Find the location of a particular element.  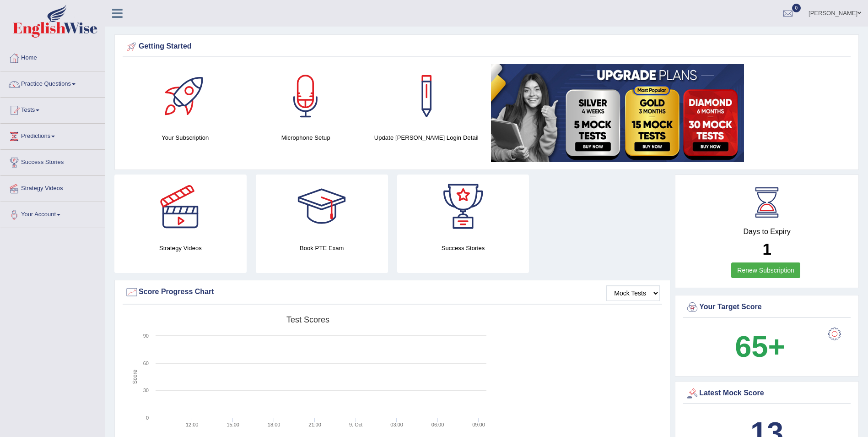

h4: Strategy Videos is located at coordinates (180, 248).